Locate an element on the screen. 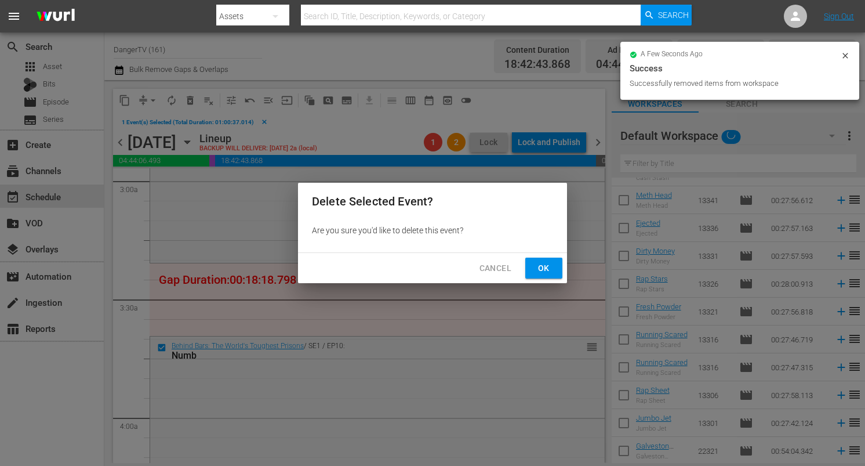  img: ans4CAIJ8jUAAAAAAAAAAAAAAAAAAAAAAAAgQb4GAAAAAAAAAAAAAAAAAAAAAAAAJMjXAAAAAAAAAAAAAAAAAAAAAAAAgAT5G... is located at coordinates (56, 16).